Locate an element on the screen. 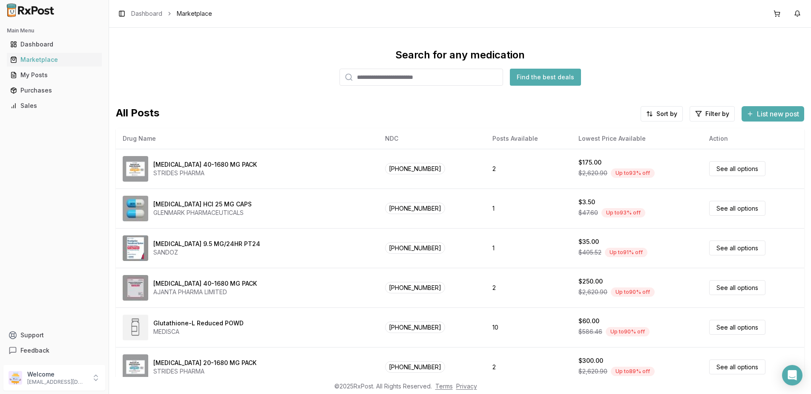  button: Feedback is located at coordinates (54, 350).